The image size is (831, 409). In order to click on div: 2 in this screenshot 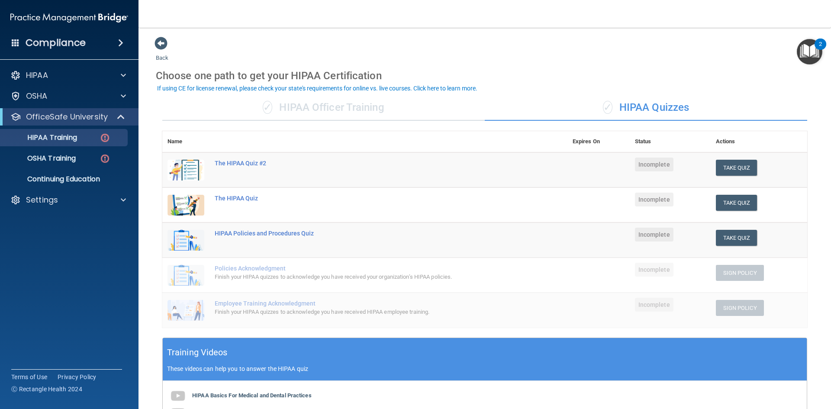, I will do `click(820, 50)`.